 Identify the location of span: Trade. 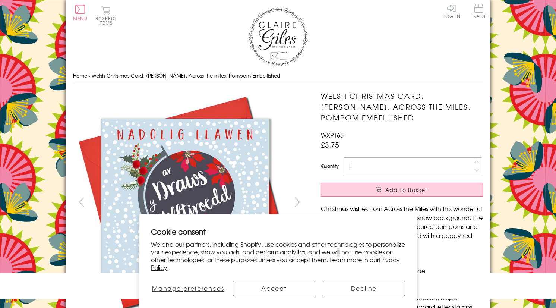
(479, 11).